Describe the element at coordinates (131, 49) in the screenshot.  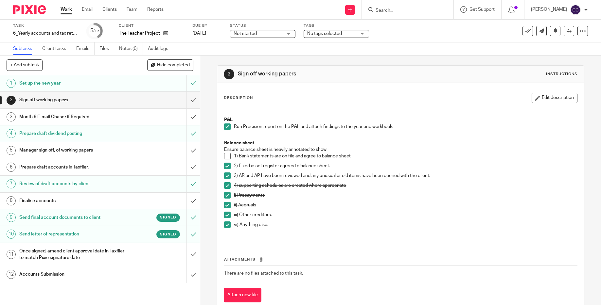
I see `a: Notes (0)` at that location.